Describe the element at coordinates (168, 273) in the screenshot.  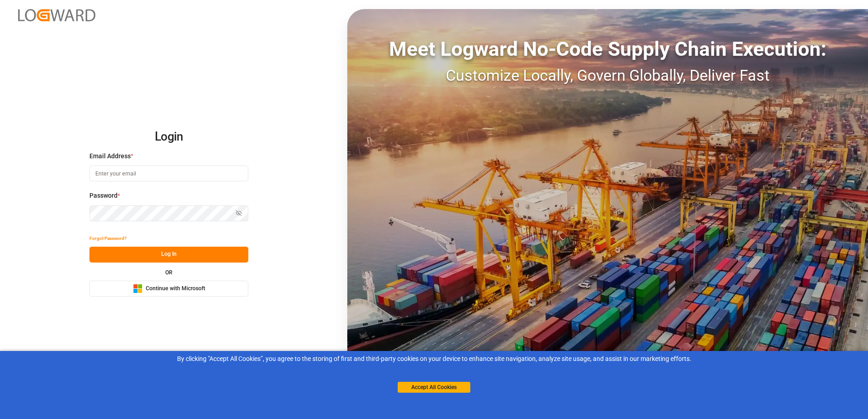
I see `small: OR` at that location.